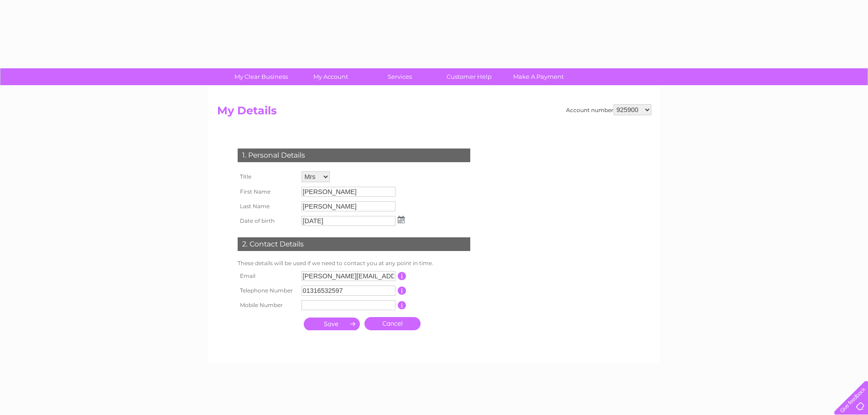 This screenshot has height=415, width=868. I want to click on a: Customer Help, so click(469, 77).